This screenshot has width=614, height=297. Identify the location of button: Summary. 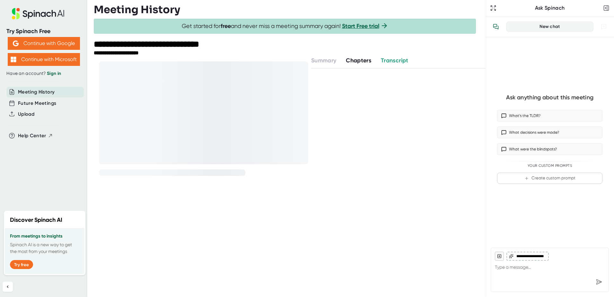
(324, 60).